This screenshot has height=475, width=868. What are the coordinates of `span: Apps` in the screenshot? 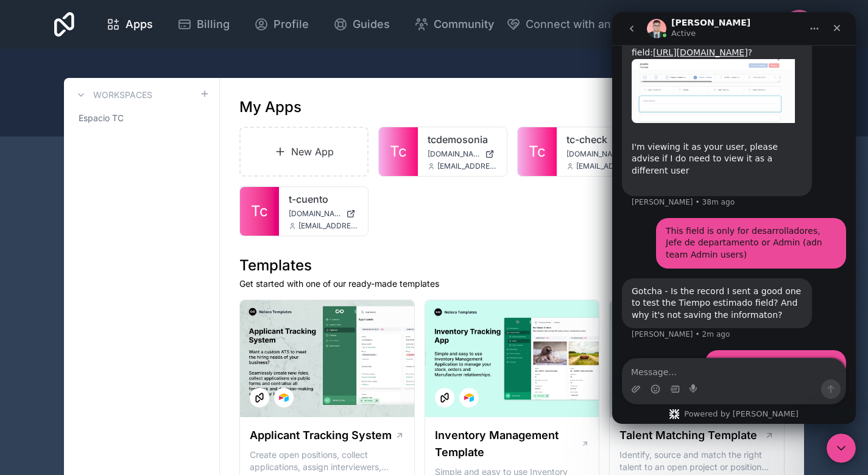 It's located at (139, 24).